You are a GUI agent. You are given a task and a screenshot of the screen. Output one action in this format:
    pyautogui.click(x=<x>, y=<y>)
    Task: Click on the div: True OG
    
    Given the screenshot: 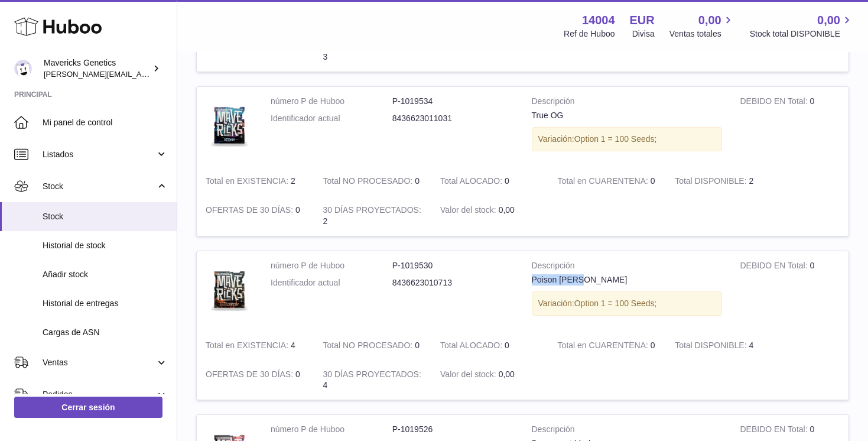 What is the action you would take?
    pyautogui.click(x=627, y=115)
    